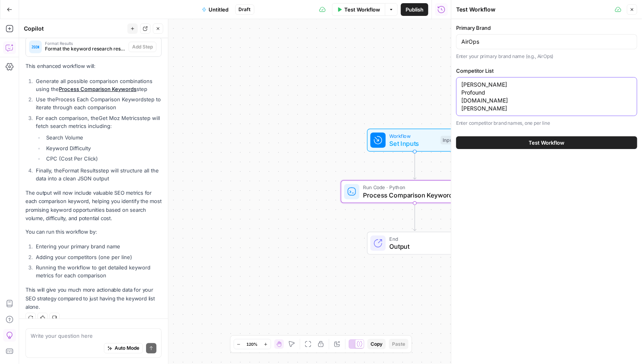 This screenshot has width=642, height=364. What do you see at coordinates (94, 298) in the screenshot?
I see `p: This will give you much more actionable data for your SEO strategy compared to just having the ke...` at bounding box center [94, 298].